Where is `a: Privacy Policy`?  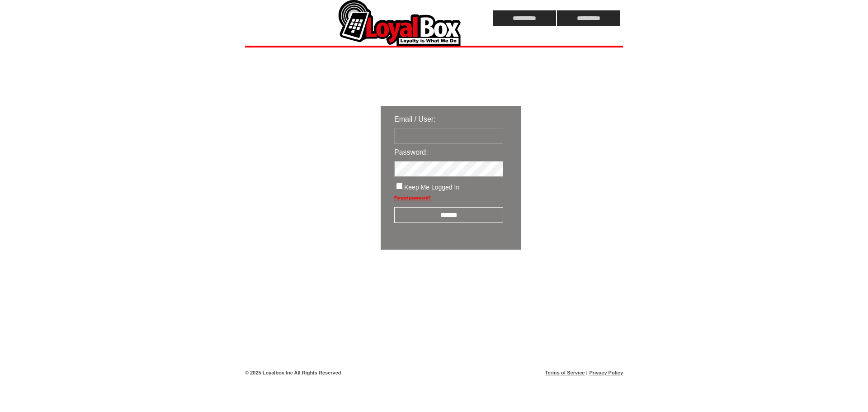 a: Privacy Policy is located at coordinates (606, 373).